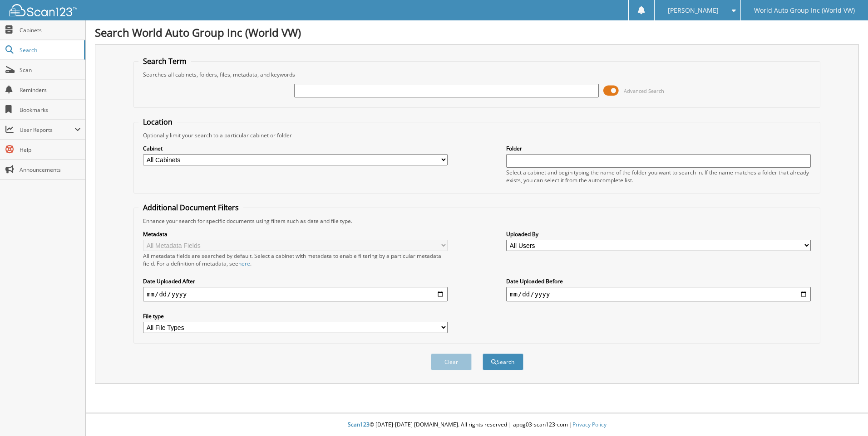  What do you see at coordinates (165, 61) in the screenshot?
I see `legend: Search Term` at bounding box center [165, 61].